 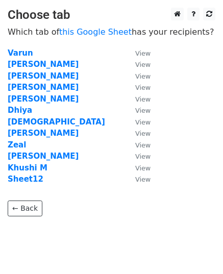 What do you see at coordinates (28, 168) in the screenshot?
I see `a: Khushi M` at bounding box center [28, 168].